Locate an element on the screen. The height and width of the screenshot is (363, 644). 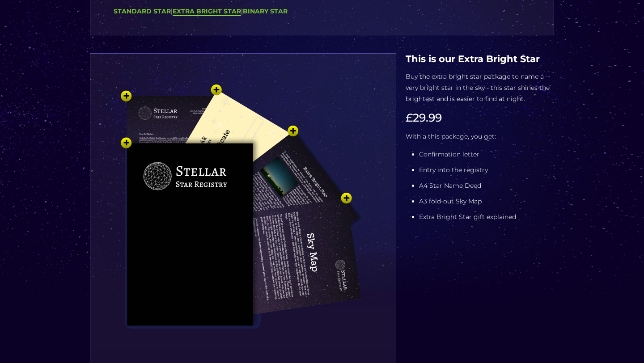
li: A4 Star Name Deed is located at coordinates (487, 185).